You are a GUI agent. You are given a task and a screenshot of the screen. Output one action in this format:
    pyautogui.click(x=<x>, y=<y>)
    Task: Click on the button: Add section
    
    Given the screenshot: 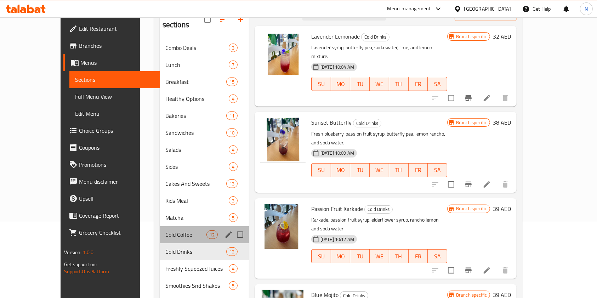 What is the action you would take?
    pyautogui.click(x=240, y=19)
    